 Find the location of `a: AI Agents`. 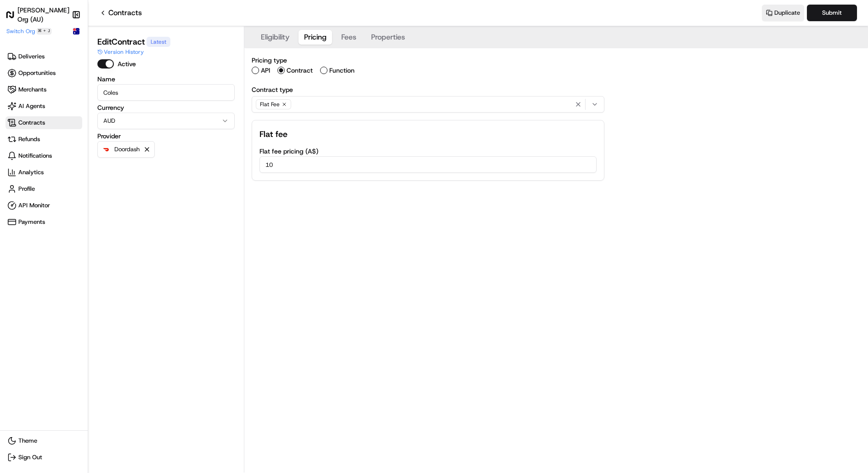

a: AI Agents is located at coordinates (44, 107).